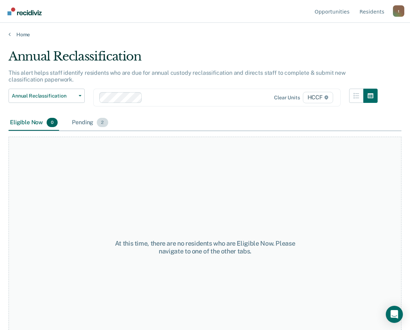  I want to click on button: Profile dropdown button, so click(398, 11).